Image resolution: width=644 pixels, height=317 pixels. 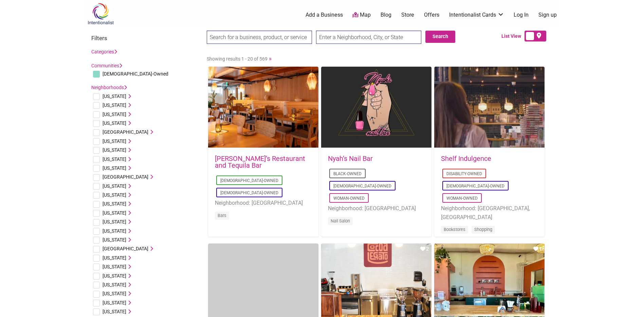 I want to click on a: Communities, so click(x=107, y=66).